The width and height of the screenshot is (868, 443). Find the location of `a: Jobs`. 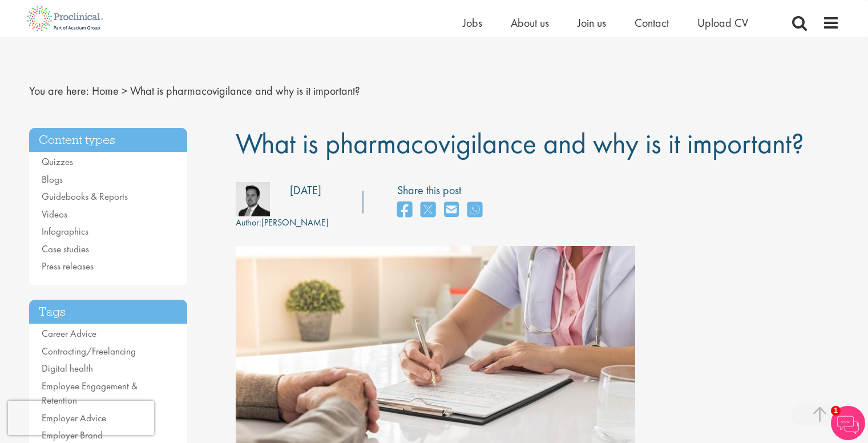

a: Jobs is located at coordinates (472, 23).